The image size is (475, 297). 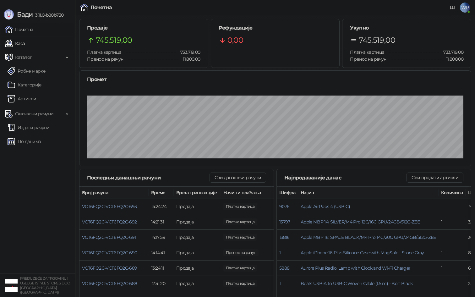 I want to click on button: Сви данашњи рачуни, so click(x=238, y=177).